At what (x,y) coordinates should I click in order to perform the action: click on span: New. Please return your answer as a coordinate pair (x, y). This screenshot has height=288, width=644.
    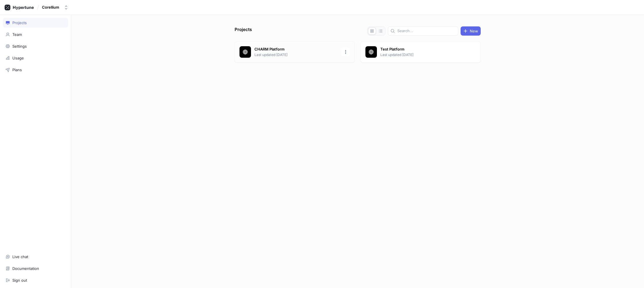
    Looking at the image, I should click on (474, 31).